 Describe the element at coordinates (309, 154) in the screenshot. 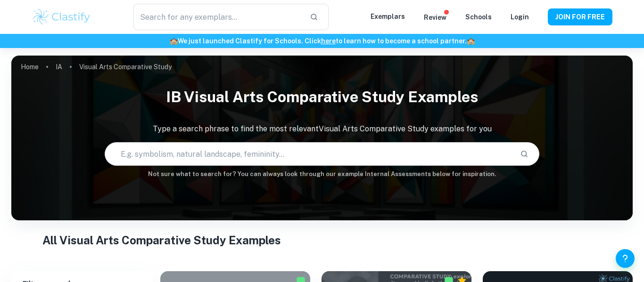

I see `input: E.g. symbolism, natural landscape, femininity...` at that location.